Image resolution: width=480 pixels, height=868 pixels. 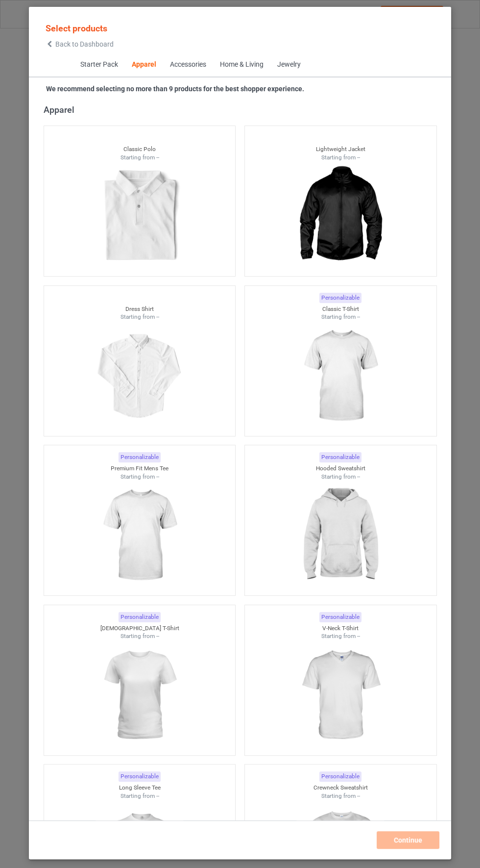 What do you see at coordinates (175, 89) in the screenshot?
I see `strong: We recommend selecting no more than 9 products for the best shopper experience.` at bounding box center [175, 89].